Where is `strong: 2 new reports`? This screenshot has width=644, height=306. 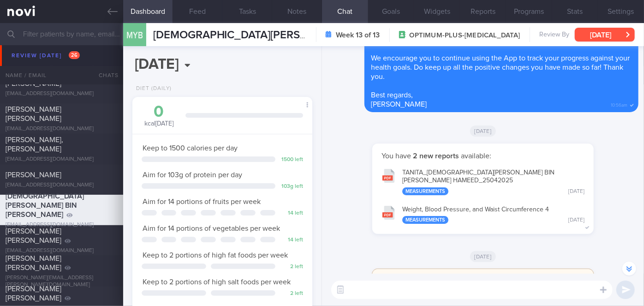 strong: 2 new reports is located at coordinates (436, 156).